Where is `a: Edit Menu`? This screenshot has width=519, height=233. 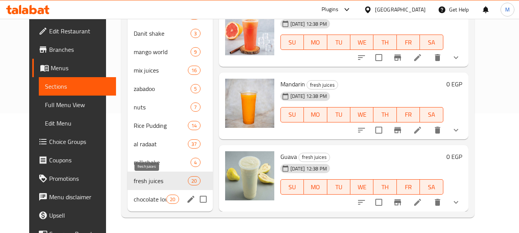
a: Edit Menu is located at coordinates (77, 123).